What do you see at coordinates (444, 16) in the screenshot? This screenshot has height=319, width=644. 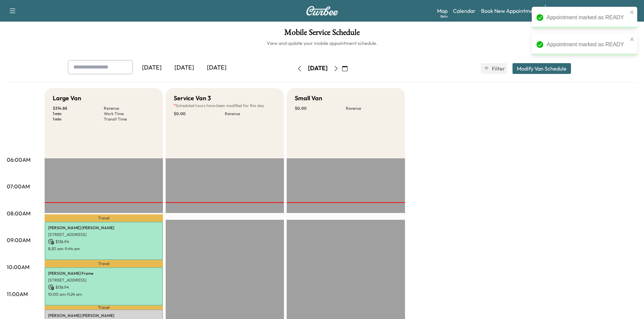 I see `div: Beta` at bounding box center [444, 16].